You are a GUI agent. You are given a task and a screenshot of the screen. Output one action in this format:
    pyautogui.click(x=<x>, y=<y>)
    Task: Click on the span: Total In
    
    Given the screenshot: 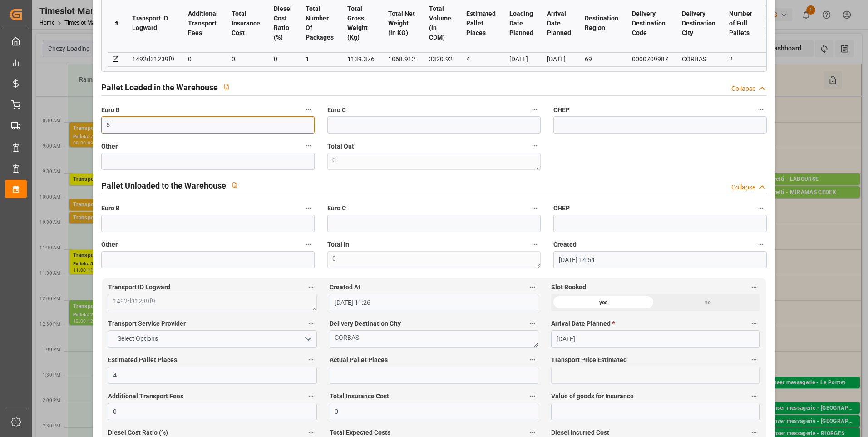 What is the action you would take?
    pyautogui.click(x=338, y=244)
    